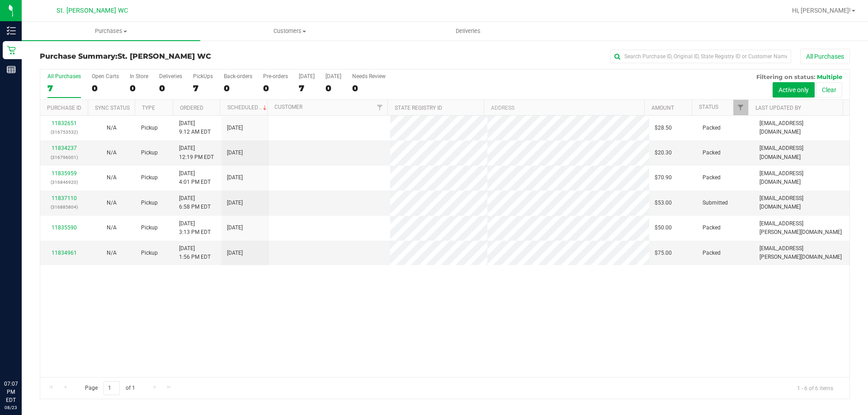 This screenshot has height=415, width=868. Describe the element at coordinates (663, 253) in the screenshot. I see `span: $75.00` at that location.